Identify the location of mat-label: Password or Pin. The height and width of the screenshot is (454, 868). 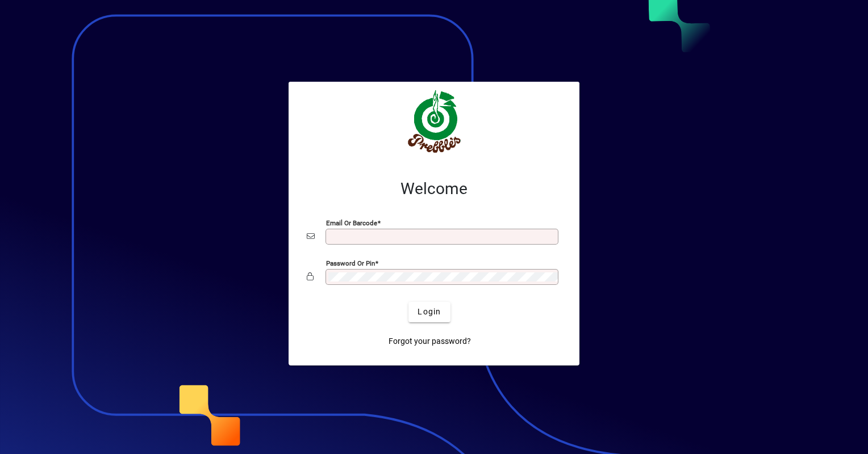
(350, 263).